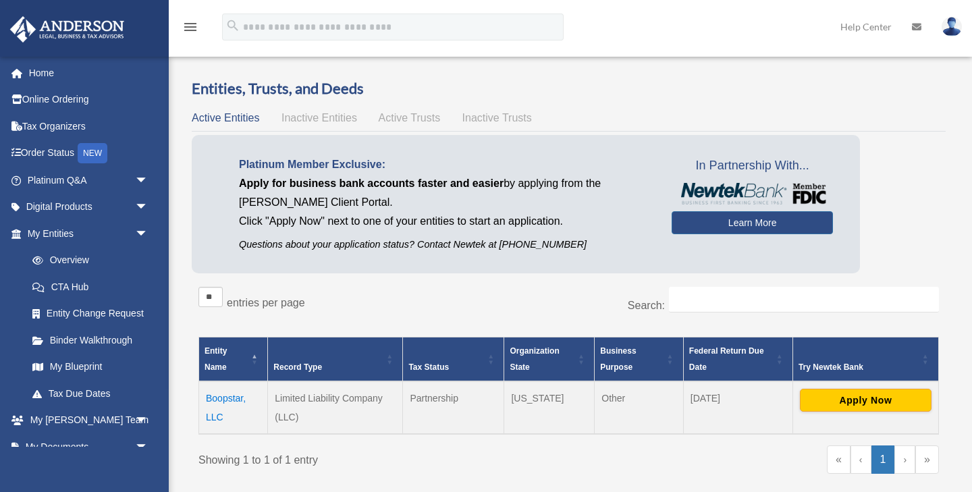 The width and height of the screenshot is (972, 492). What do you see at coordinates (639, 359) in the screenshot?
I see `th: Business Purpose: Activate to sort` at bounding box center [639, 359].